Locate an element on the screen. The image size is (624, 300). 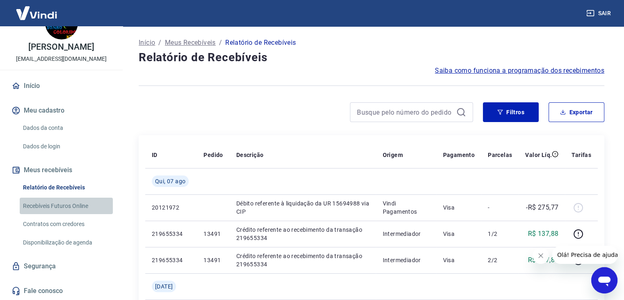
p: R$ 137,88 is located at coordinates (543, 234).